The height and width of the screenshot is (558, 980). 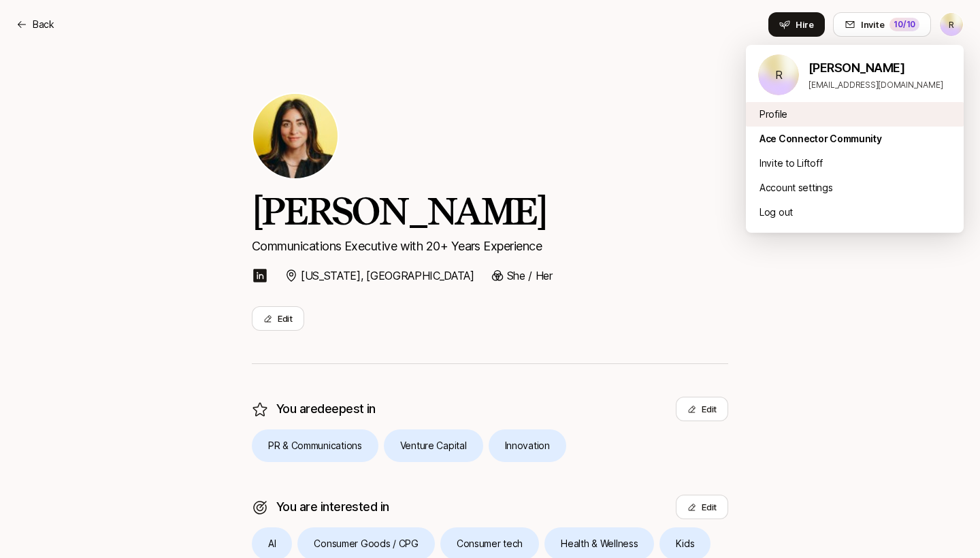 I want to click on div: Health & Wellness, so click(x=599, y=544).